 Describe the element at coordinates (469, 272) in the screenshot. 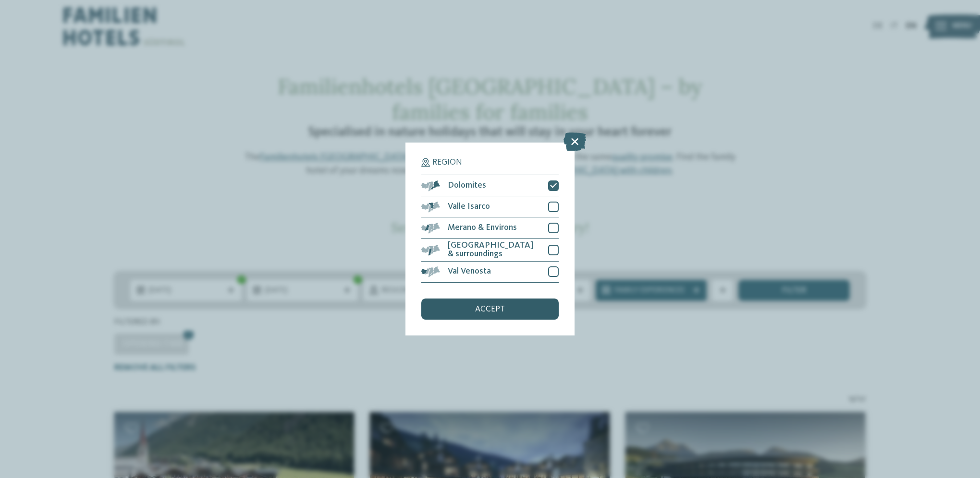

I see `span: Val Venosta` at that location.